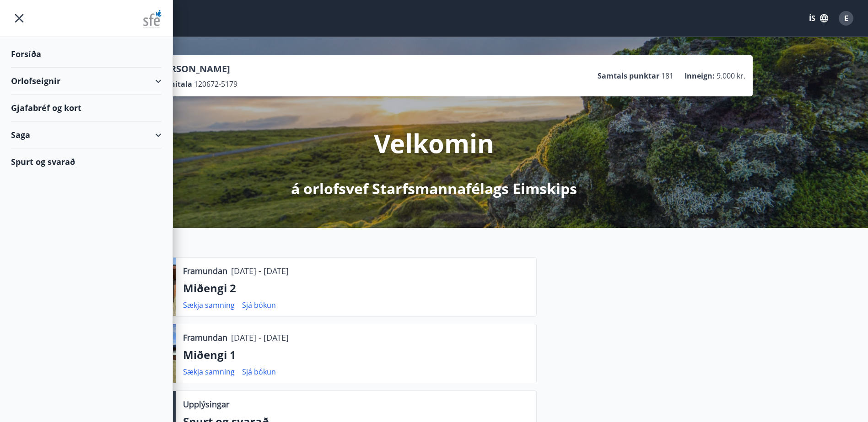 The image size is (868, 422). Describe the element at coordinates (700, 76) in the screenshot. I see `p: Inneign :` at that location.